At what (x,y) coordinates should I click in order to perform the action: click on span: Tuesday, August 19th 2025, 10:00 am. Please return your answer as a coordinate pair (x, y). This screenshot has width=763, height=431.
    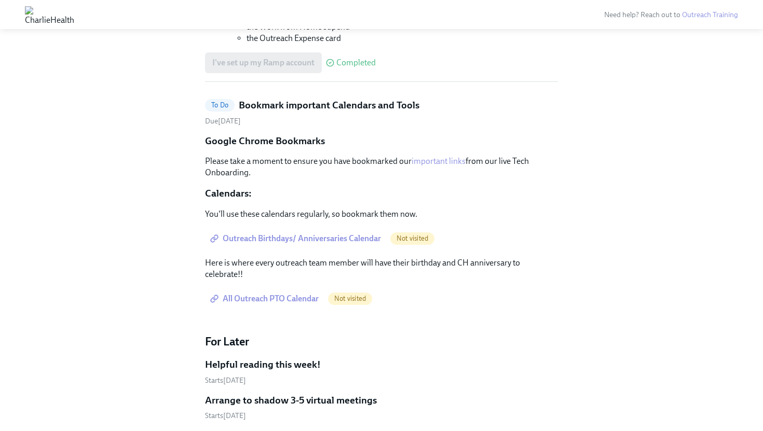
    Looking at the image, I should click on (223, 121).